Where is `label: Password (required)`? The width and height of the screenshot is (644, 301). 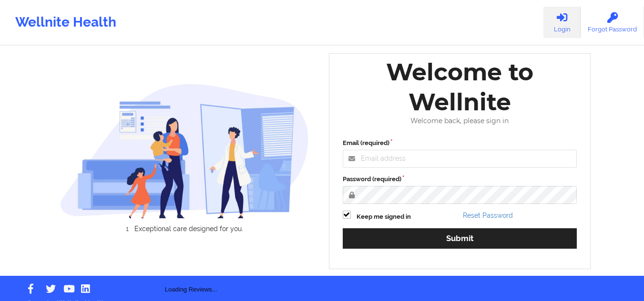 label: Password (required) is located at coordinates (460, 180).